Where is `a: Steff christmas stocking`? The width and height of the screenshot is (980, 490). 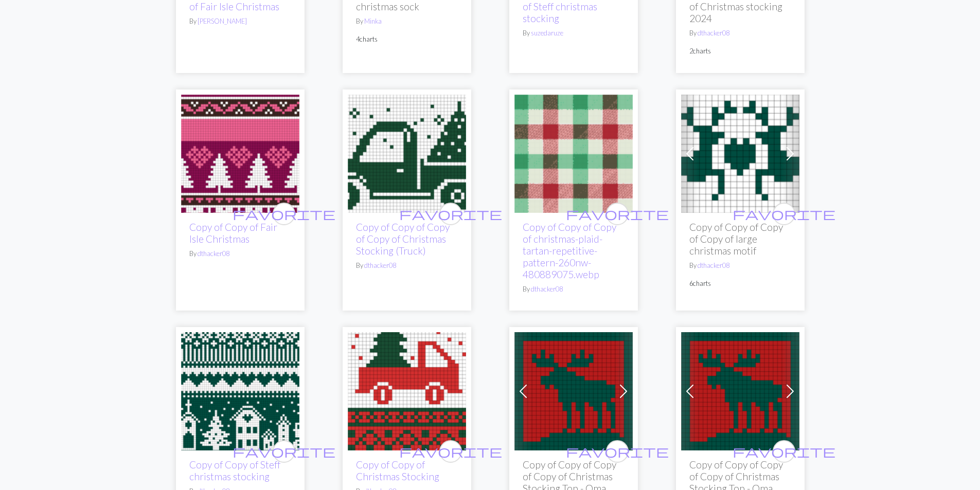 a: Steff christmas stocking is located at coordinates (240, 390).